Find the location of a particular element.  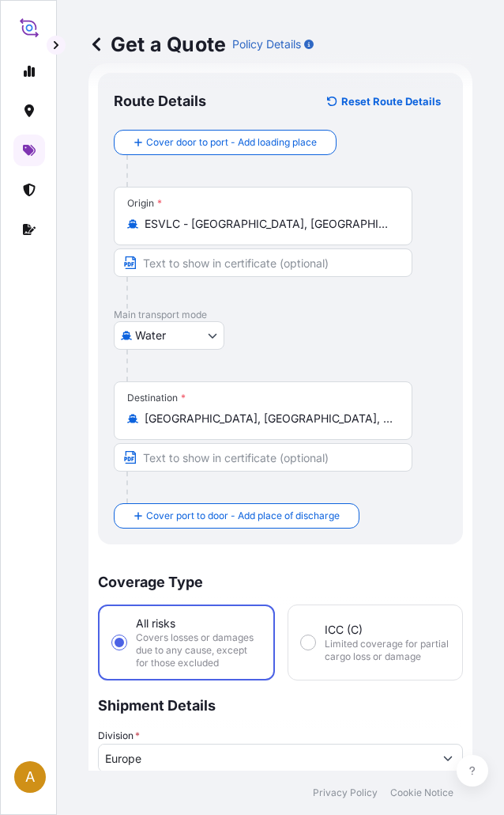

div: Origin is located at coordinates (145, 204).